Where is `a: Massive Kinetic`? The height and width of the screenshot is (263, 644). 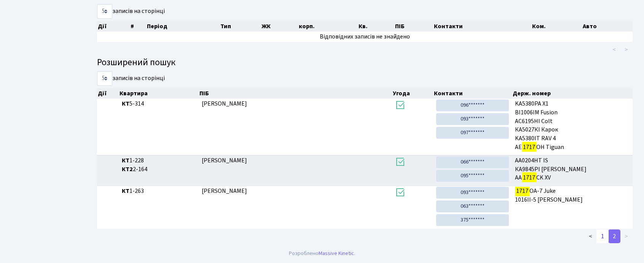 a: Massive Kinetic is located at coordinates (336, 253).